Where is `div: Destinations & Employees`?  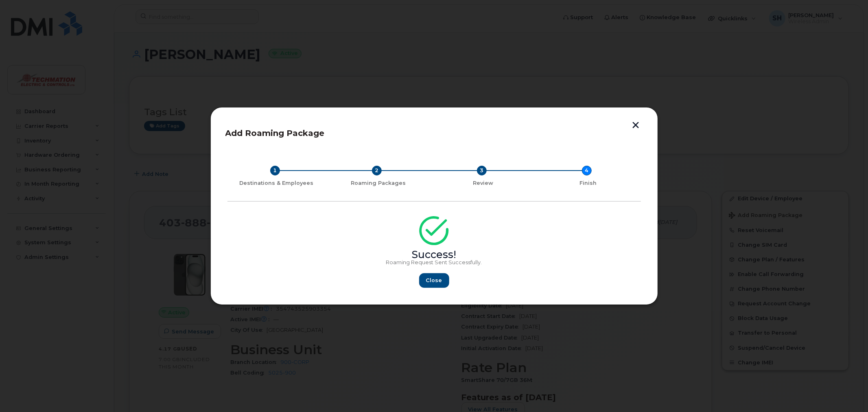
div: Destinations & Employees is located at coordinates (277, 184).